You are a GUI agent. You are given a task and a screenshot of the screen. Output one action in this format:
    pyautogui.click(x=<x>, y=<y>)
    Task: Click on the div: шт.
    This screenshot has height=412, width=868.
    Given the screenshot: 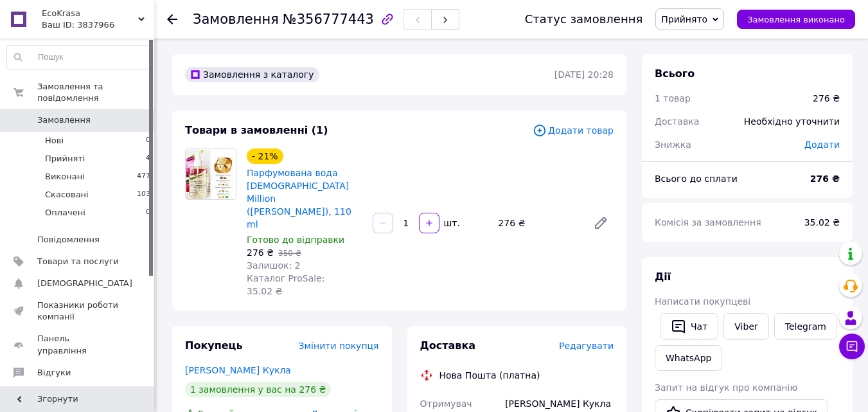 What is the action you would take?
    pyautogui.click(x=451, y=223)
    